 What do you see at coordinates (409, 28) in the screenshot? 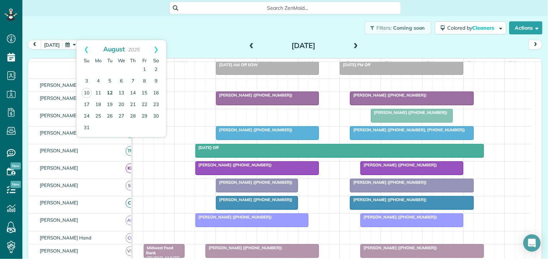
I see `span: Coming soon` at bounding box center [409, 28].